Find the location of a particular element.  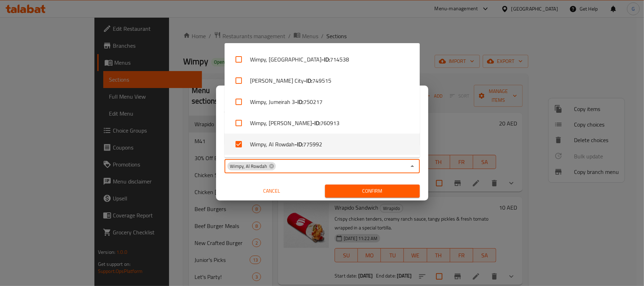

div: Wimpy, Al Rowdah is located at coordinates (252, 166).